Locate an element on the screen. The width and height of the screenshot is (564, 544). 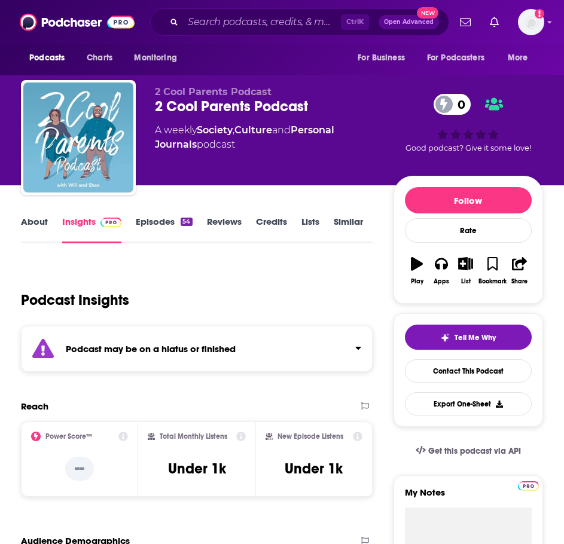
span: Open Advanced is located at coordinates (408, 22).